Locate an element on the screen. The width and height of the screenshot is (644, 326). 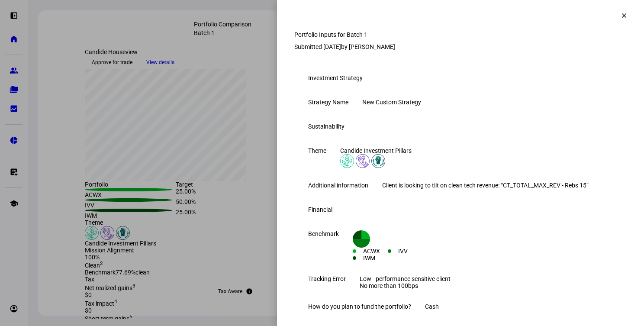
div: New Custom Strategy is located at coordinates (392, 102).